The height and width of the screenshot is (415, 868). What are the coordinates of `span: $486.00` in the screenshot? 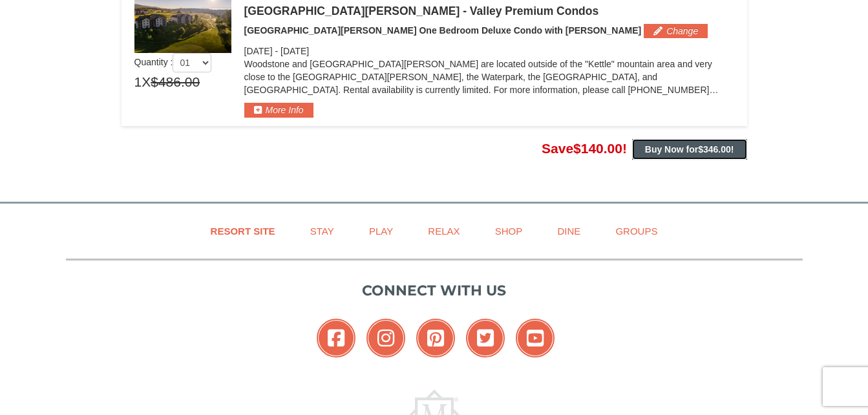 It's located at (175, 82).